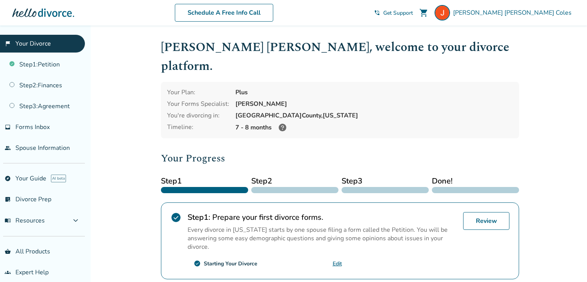 Image resolution: width=587 pixels, height=282 pixels. What do you see at coordinates (393, 13) in the screenshot?
I see `a: phone_in_talkGet Support` at bounding box center [393, 13].